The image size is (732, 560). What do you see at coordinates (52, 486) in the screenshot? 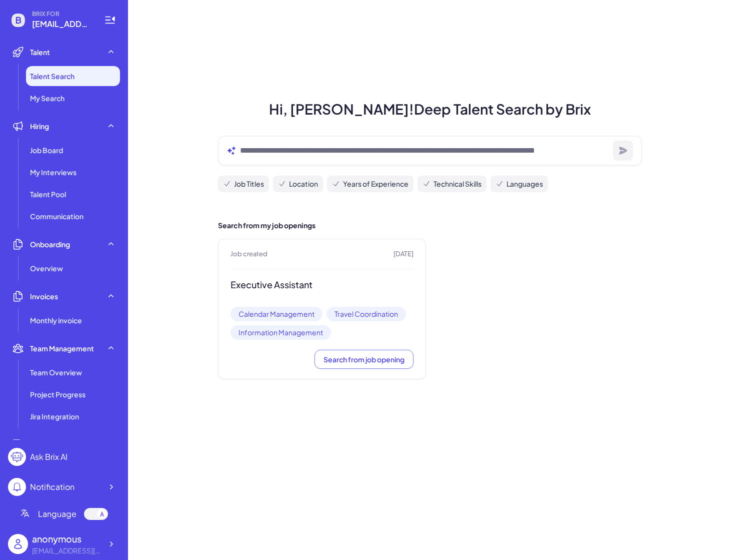
I see `div: Notification` at bounding box center [52, 486].